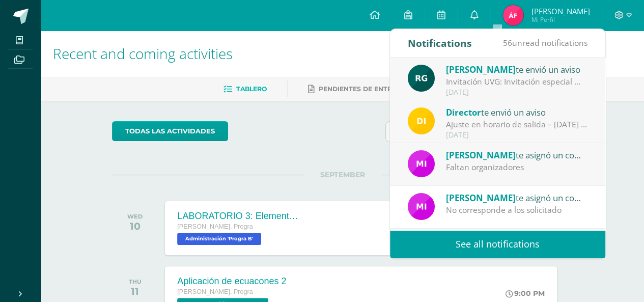 The image size is (644, 302). I want to click on a: Pendientes de entrega, so click(357, 89).